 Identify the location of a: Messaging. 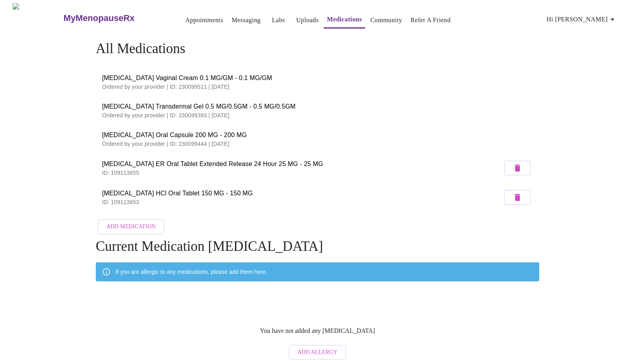
(246, 20).